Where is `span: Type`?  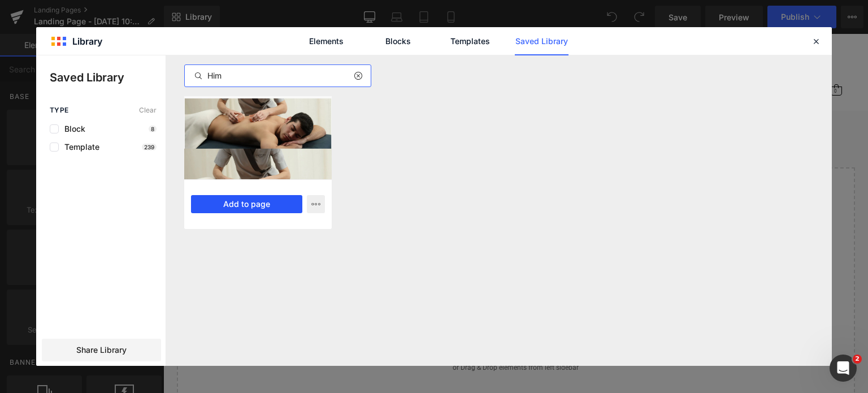
span: Type is located at coordinates (60, 110).